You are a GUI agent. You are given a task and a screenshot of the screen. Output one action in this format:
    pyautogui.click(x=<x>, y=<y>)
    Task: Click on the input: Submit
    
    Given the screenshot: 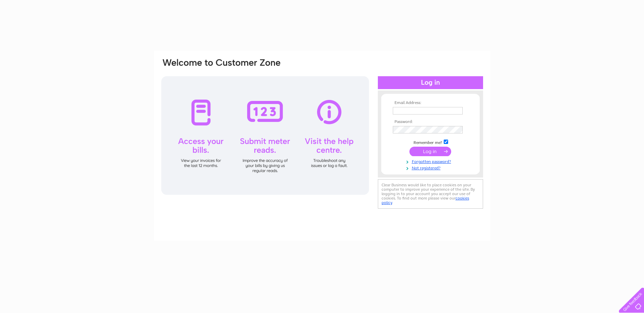 What is the action you would take?
    pyautogui.click(x=430, y=151)
    